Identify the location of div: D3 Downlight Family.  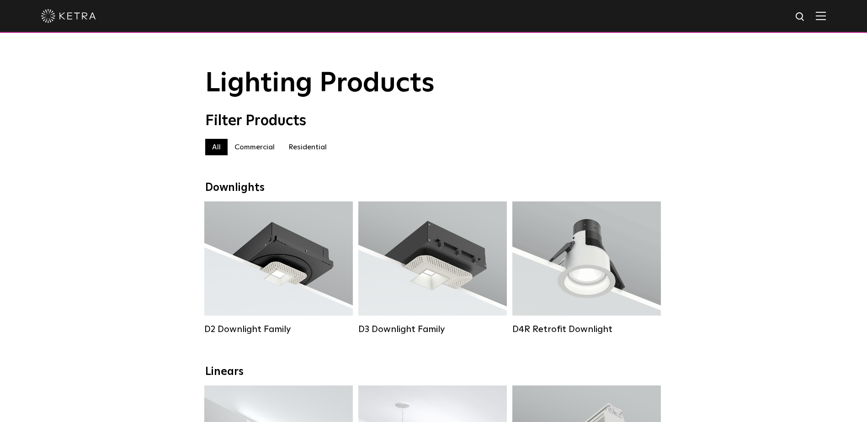
(432, 330).